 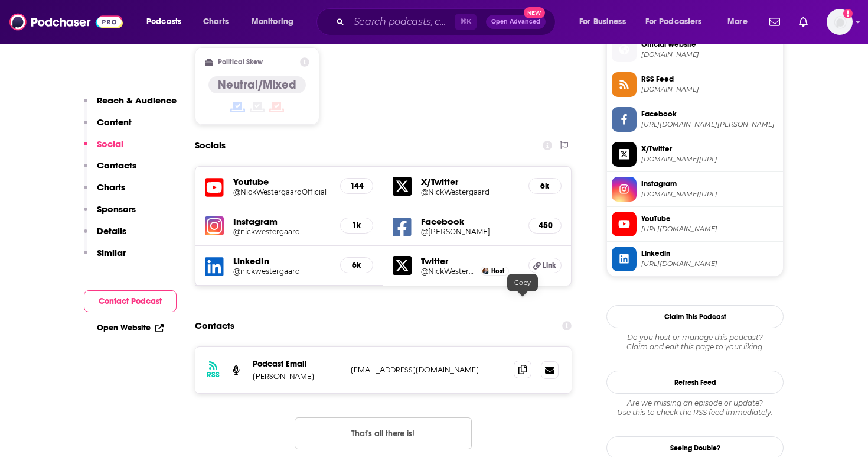 What do you see at coordinates (116, 208) in the screenshot?
I see `p: Sponsors` at bounding box center [116, 208].